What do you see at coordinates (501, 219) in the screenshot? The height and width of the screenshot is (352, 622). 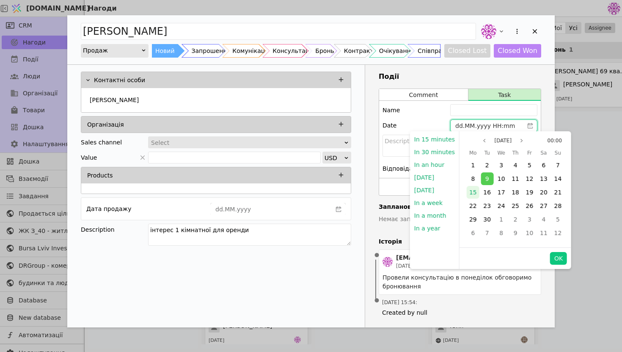 I see `div: 01 Oct 2025` at bounding box center [501, 219].